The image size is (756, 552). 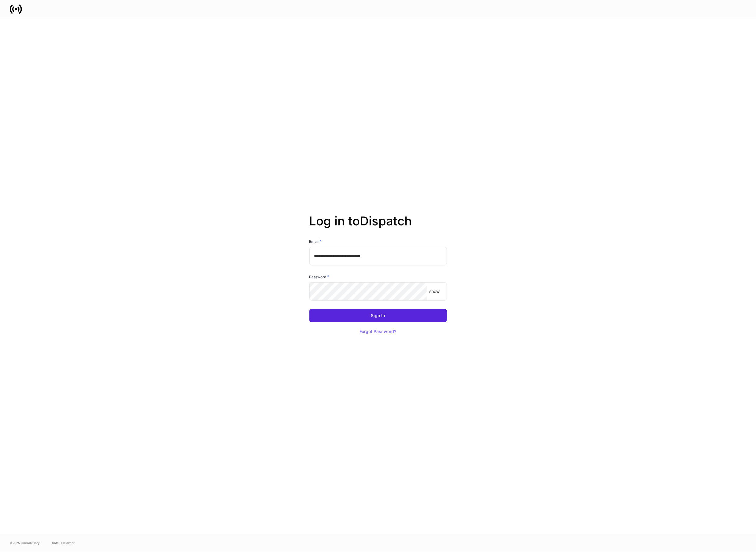 What do you see at coordinates (378, 226) in the screenshot?
I see `h2: Log in to Dispatch` at bounding box center [378, 226].